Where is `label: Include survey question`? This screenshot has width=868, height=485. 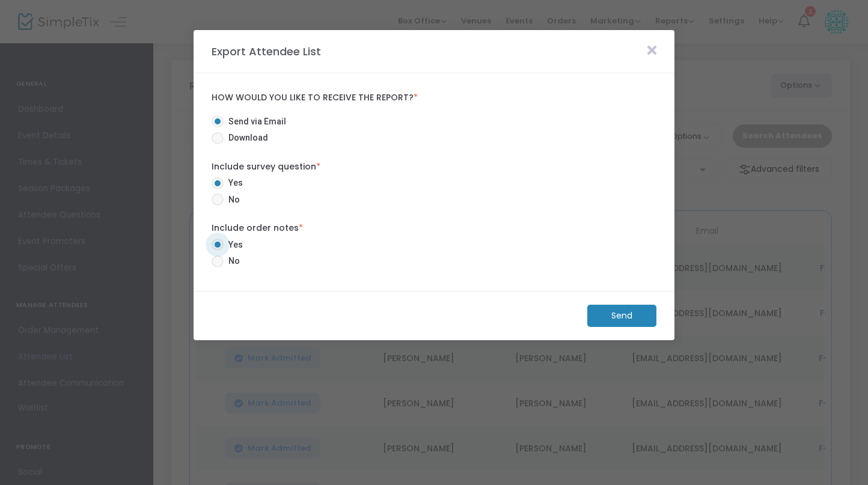
label: Include survey question is located at coordinates (434, 167).